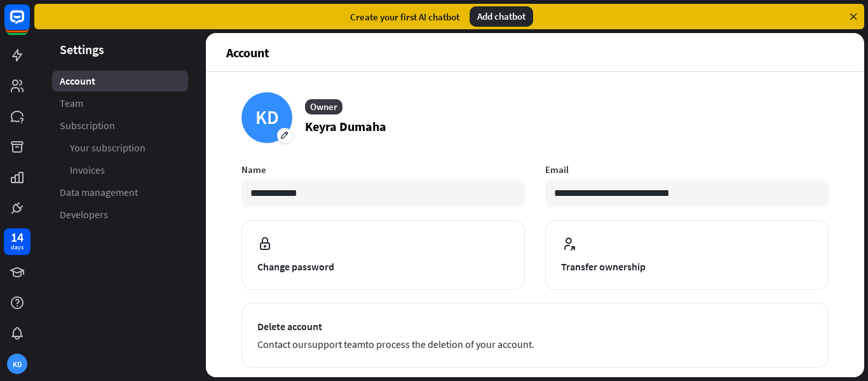 This screenshot has width=868, height=381. I want to click on header: Account, so click(535, 52).